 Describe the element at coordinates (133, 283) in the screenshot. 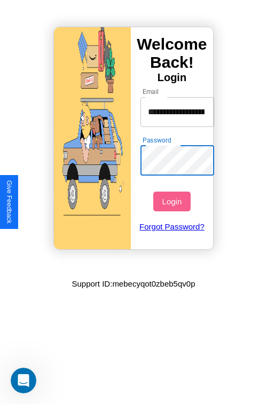

I see `p: Support ID: mebecyqot0zbeb5qv0p` at that location.